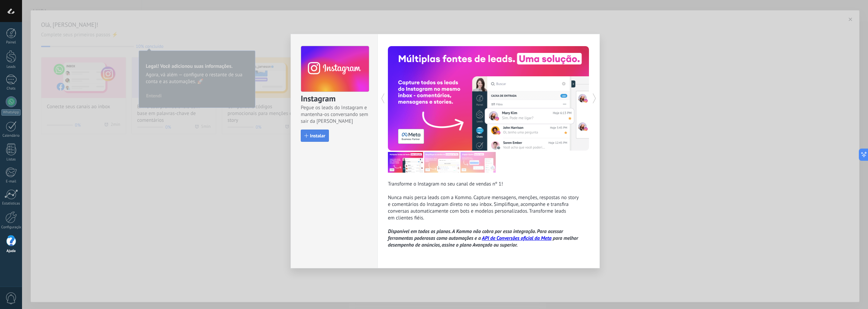 Image resolution: width=868 pixels, height=309 pixels. Describe the element at coordinates (11, 251) in the screenshot. I see `div: Ajuda` at that location.